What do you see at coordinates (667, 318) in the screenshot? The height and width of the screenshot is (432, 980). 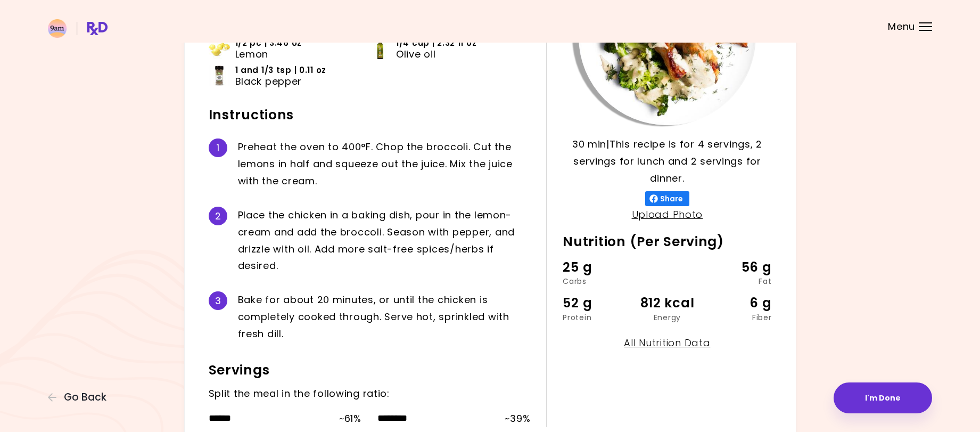 I see `div: Energy` at bounding box center [667, 318].